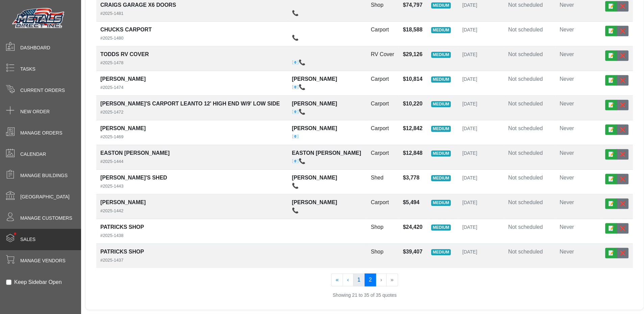 This screenshot has width=644, height=314. Describe the element at coordinates (35, 47) in the screenshot. I see `span: Dashboard` at that location.